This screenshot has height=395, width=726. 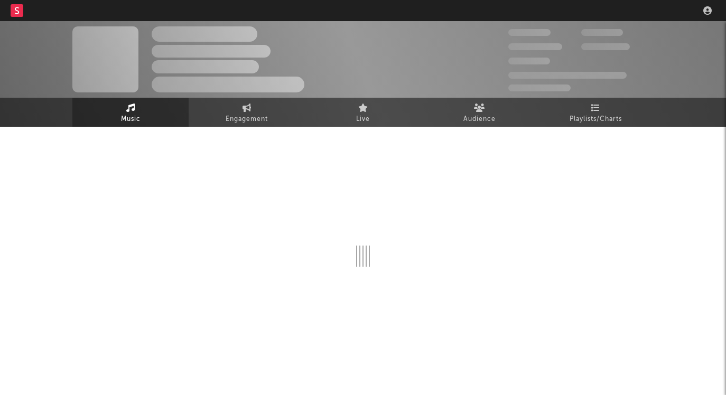 What do you see at coordinates (363, 112) in the screenshot?
I see `a: Live` at bounding box center [363, 112].